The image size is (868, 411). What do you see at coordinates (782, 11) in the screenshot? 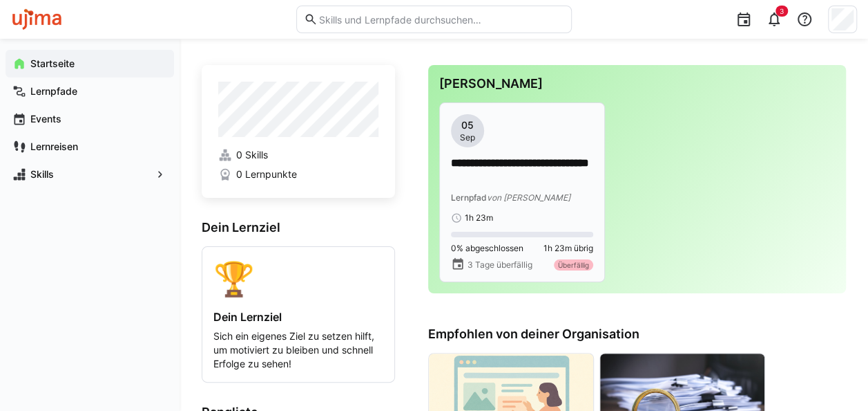
I see `span: 3` at bounding box center [782, 11].